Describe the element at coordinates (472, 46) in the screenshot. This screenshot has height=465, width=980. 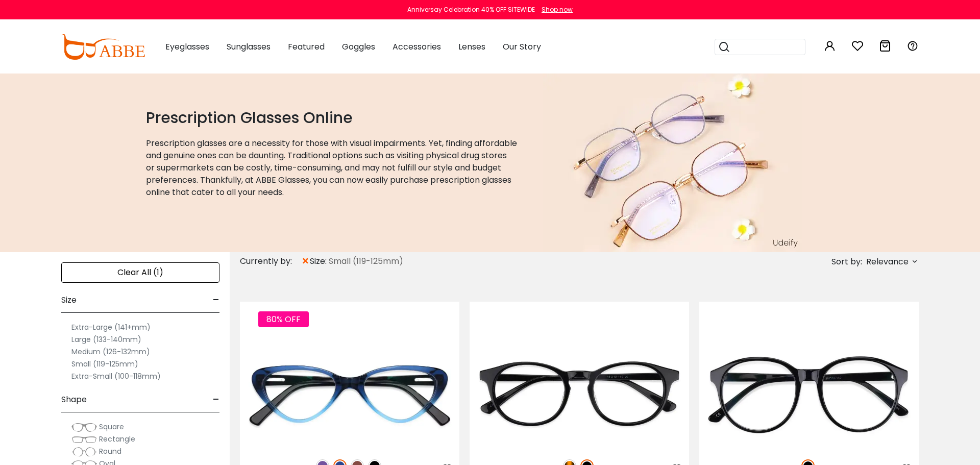
I see `span: Lenses` at that location.